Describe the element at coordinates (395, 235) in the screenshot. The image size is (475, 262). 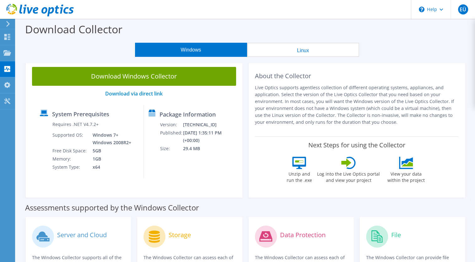
I see `label: File` at that location.